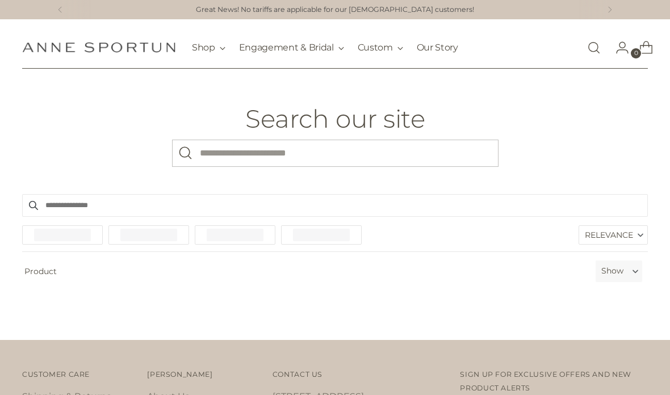  Describe the element at coordinates (335, 119) in the screenshot. I see `h1: Search our site` at that location.